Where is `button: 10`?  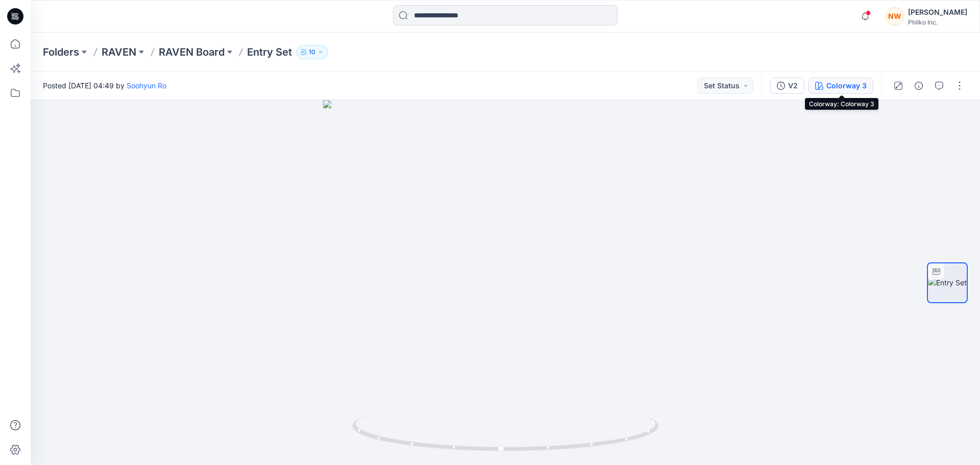
button: 10 is located at coordinates (312, 52).